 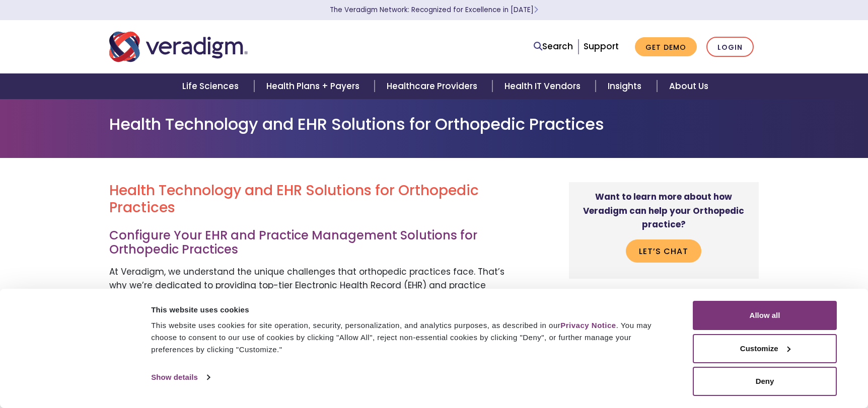 What do you see at coordinates (730, 47) in the screenshot?
I see `a: Login` at bounding box center [730, 47].